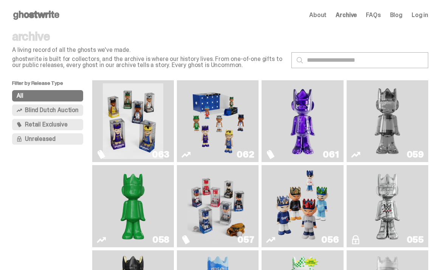 The width and height of the screenshot is (446, 270). Describe the element at coordinates (387, 206) in the screenshot. I see `img: I Was There SummerSlam` at that location.